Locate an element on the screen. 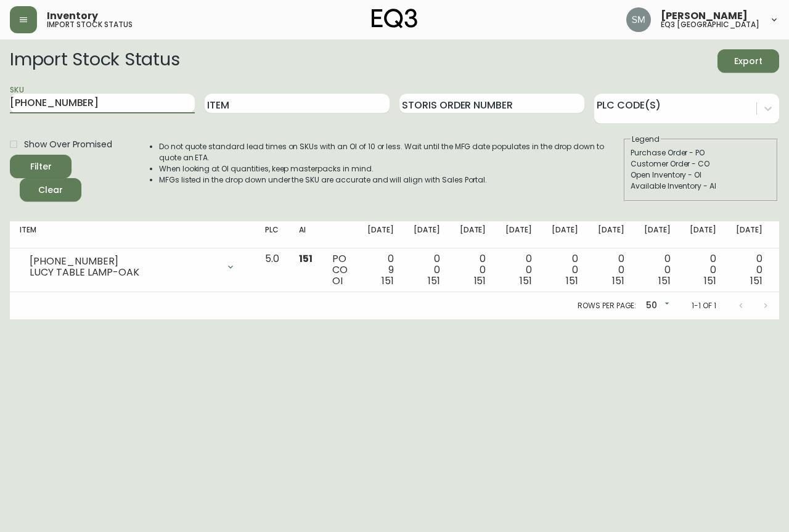 This screenshot has height=532, width=789. div: Open Inventory - OI is located at coordinates (701, 175).